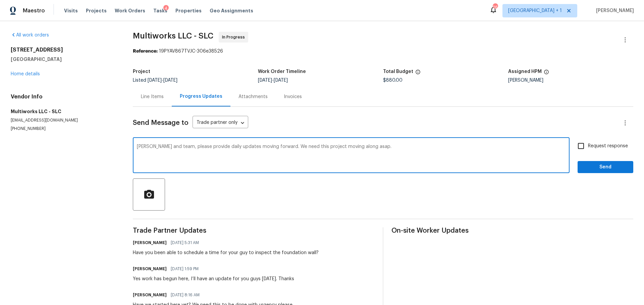 The height and width of the screenshot is (305, 644). What do you see at coordinates (232, 11) in the screenshot?
I see `span: Geo Assignments` at bounding box center [232, 11].